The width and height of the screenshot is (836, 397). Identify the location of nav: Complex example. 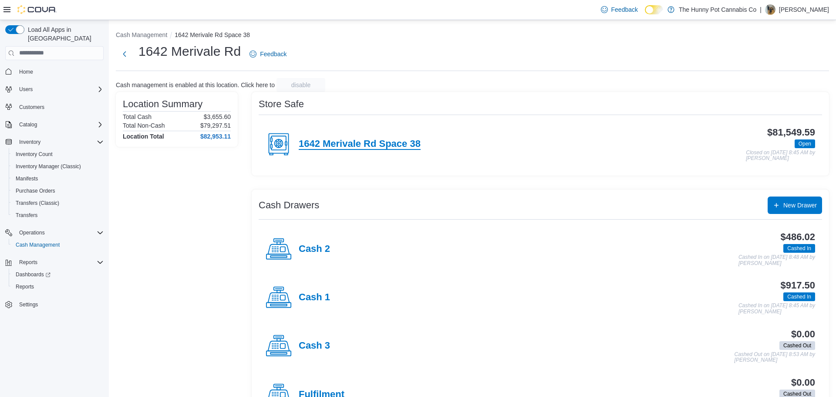
(54, 198).